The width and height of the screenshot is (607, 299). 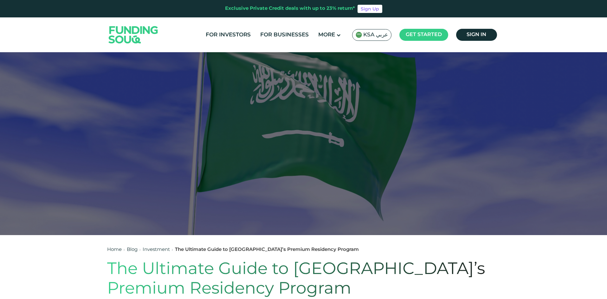 What do you see at coordinates (284, 35) in the screenshot?
I see `a: For Businesses` at bounding box center [284, 35].